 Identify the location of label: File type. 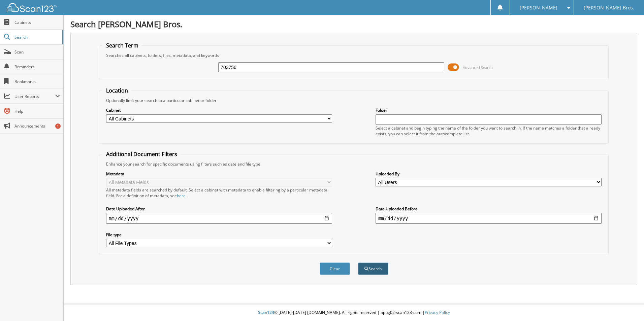
(219, 235).